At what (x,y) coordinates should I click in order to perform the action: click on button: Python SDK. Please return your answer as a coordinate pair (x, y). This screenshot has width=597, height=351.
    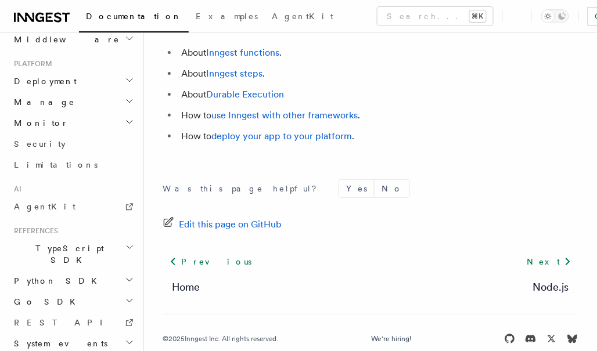
    Looking at the image, I should click on (73, 281).